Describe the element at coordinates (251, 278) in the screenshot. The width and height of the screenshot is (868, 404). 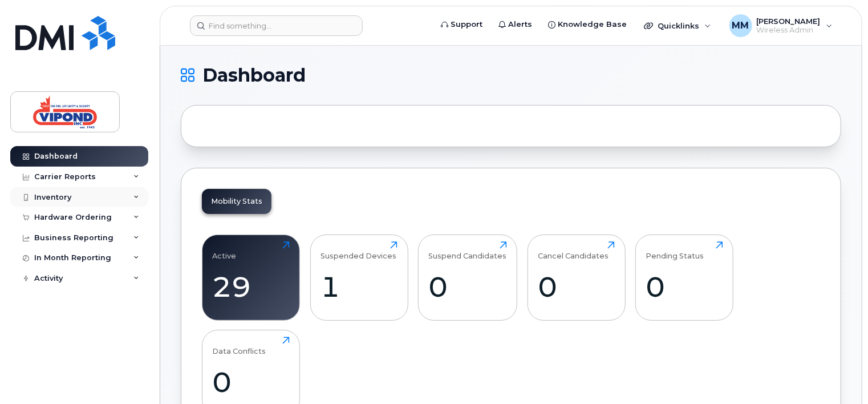
I see `a: Active29` at that location.